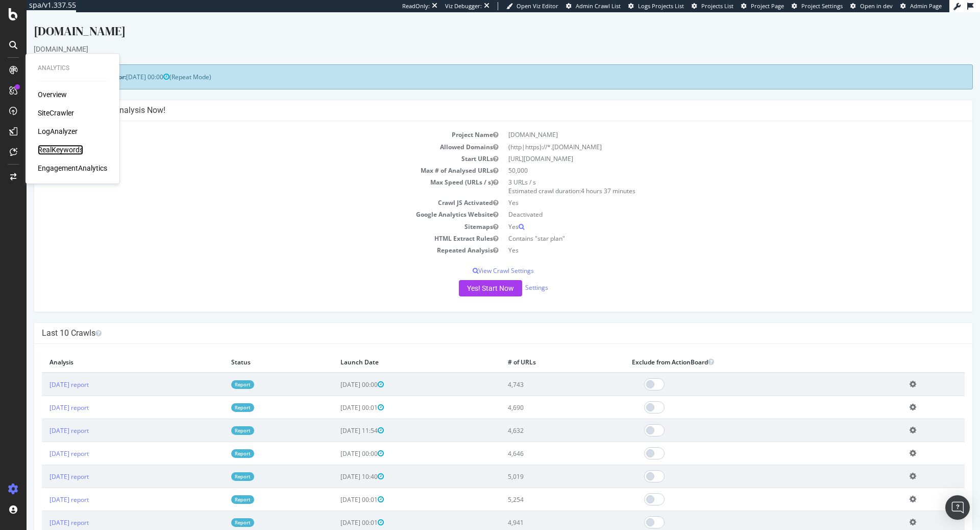  What do you see at coordinates (246, 134) in the screenshot?
I see `td: Allowed Domains` at bounding box center [246, 134].